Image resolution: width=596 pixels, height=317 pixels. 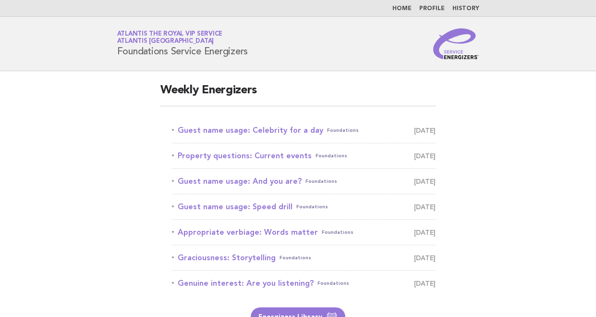 What do you see at coordinates (298, 94) in the screenshot?
I see `h2: Weekly Energizers` at bounding box center [298, 94].